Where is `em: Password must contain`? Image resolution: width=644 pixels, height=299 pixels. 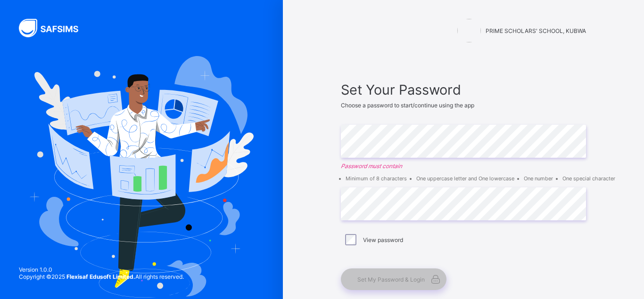 em: Password must contain is located at coordinates (463, 166).